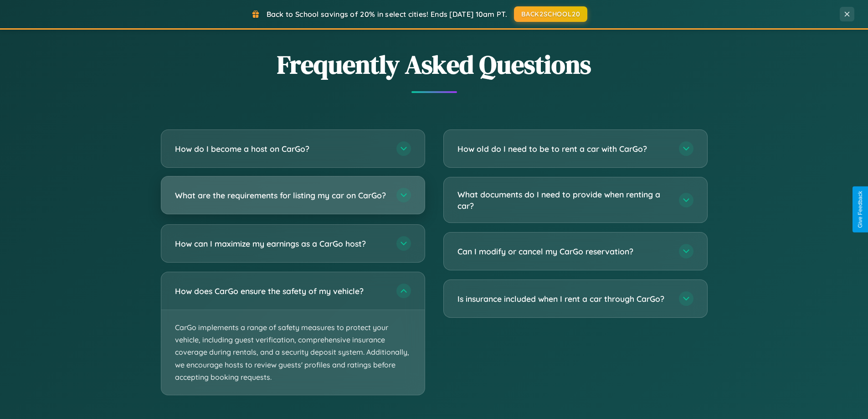  Describe the element at coordinates (281, 291) in the screenshot. I see `h3: How does CarGo ensure the safety of my vehicle?` at that location.